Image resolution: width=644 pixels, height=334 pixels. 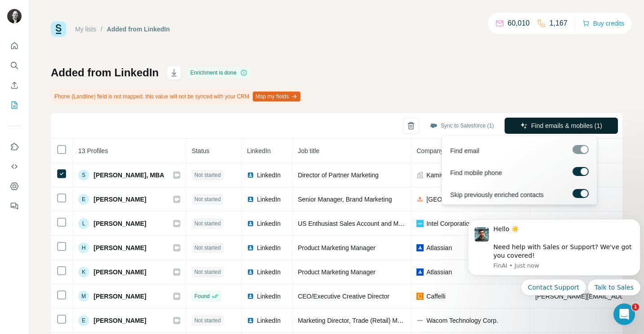 I want to click on button: Feedback, so click(x=15, y=206).